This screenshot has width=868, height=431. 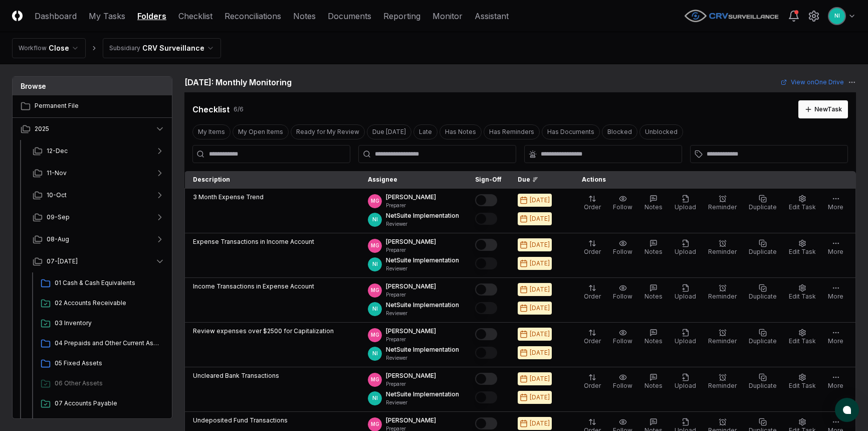 What do you see at coordinates (101, 404) in the screenshot?
I see `a: 07 Accounts Payable` at bounding box center [101, 404].